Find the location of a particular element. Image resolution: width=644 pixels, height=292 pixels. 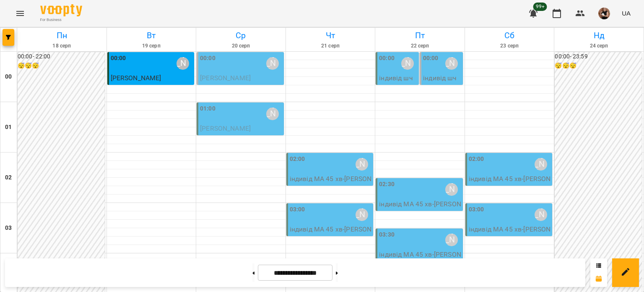

h6: 03 is located at coordinates (9, 228).